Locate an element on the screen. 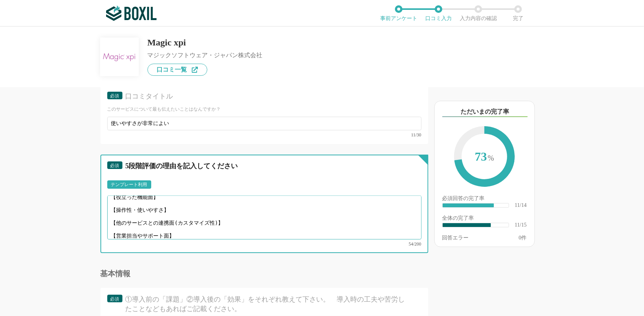 The height and width of the screenshot is (316, 644). li: 事前アンケート is located at coordinates (399, 14).